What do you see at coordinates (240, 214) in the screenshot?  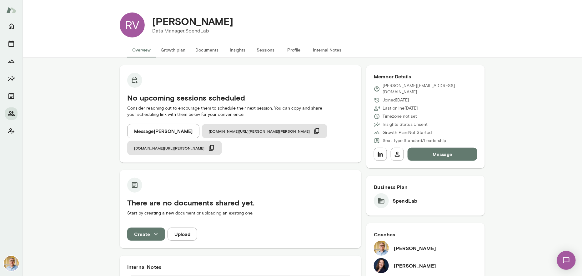 I see `p: Start by creating a new document or uploading an existing one.` at bounding box center [240, 214].